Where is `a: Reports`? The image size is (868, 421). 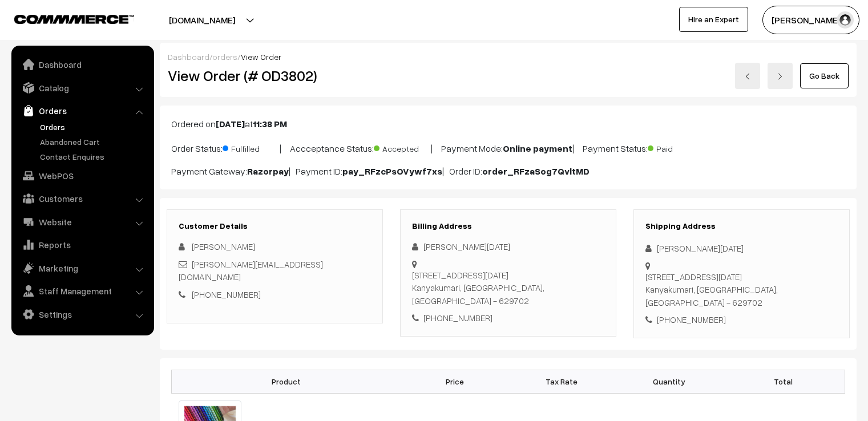 a: Reports is located at coordinates (82, 245).